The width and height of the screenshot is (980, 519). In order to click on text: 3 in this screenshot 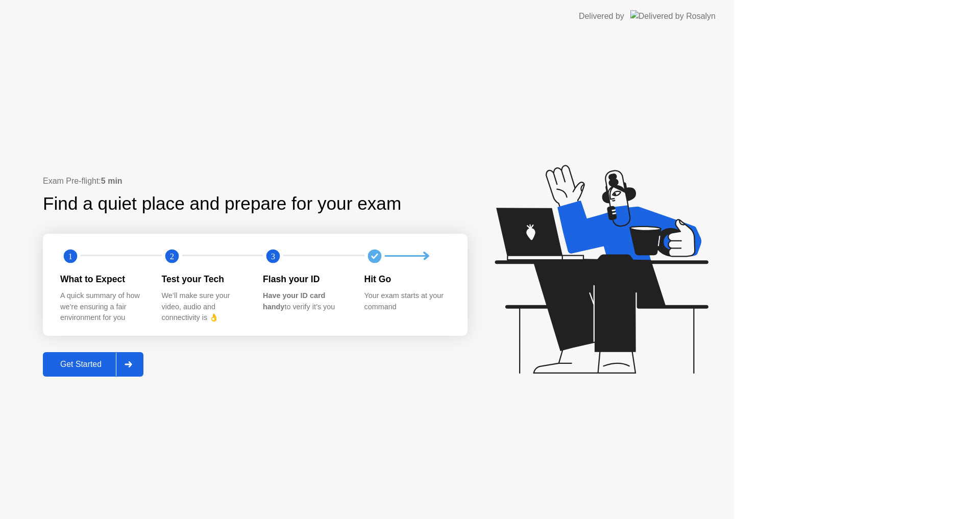, I will do `click(273, 256)`.